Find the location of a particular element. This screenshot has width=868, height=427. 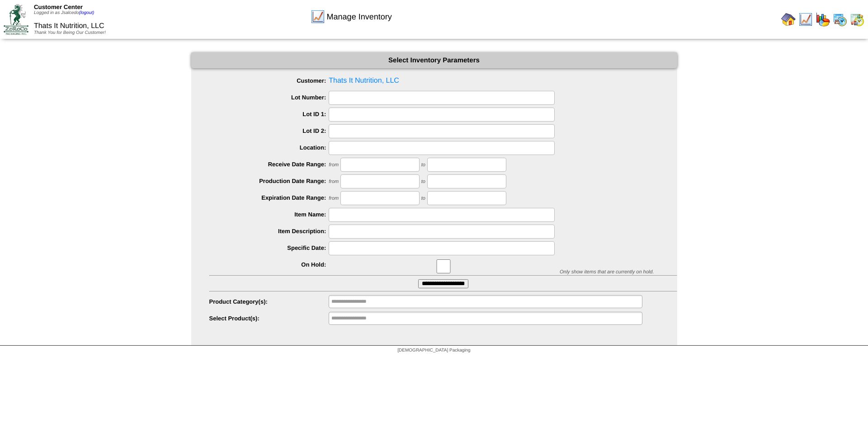

img: calendarinout.gif is located at coordinates (857, 20).